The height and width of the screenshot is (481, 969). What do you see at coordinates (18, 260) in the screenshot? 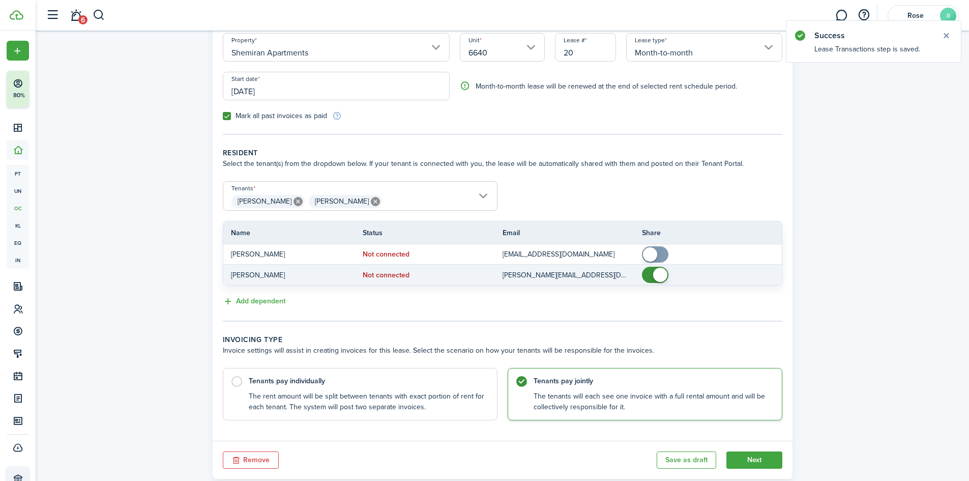
I see `span: in` at bounding box center [18, 260].